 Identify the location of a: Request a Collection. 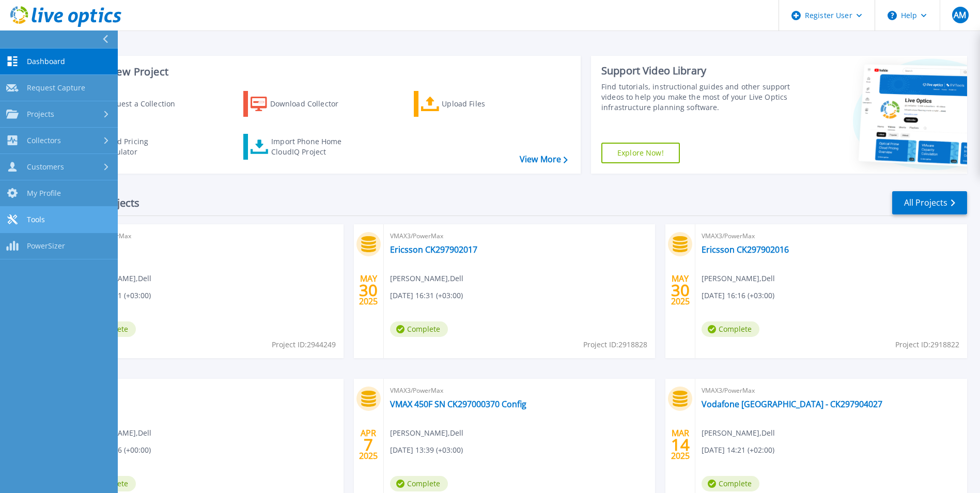
(131, 104).